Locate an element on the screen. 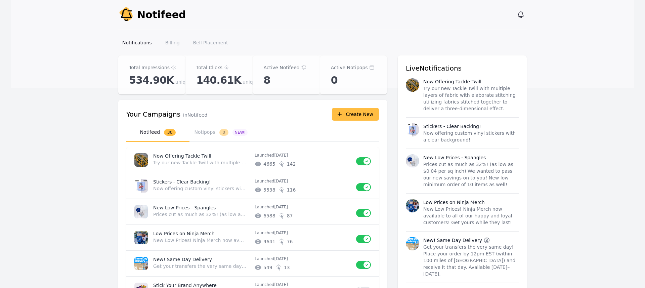 The height and width of the screenshot is (288, 645). span: 30 is located at coordinates (170, 132).